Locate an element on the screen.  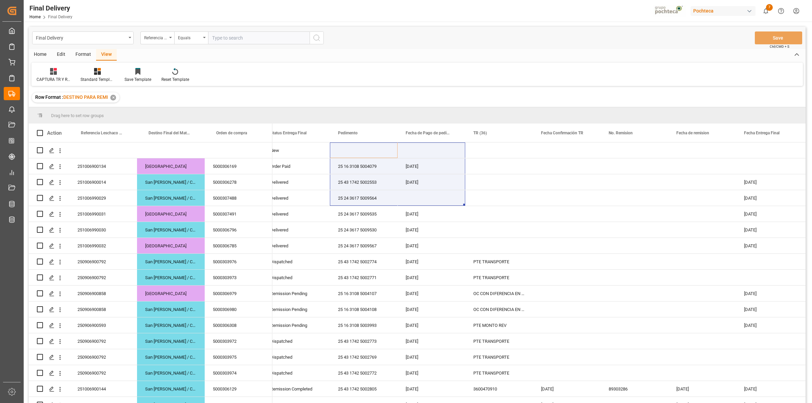
span: Fecha de Pago de pedimento is located at coordinates (428, 133).